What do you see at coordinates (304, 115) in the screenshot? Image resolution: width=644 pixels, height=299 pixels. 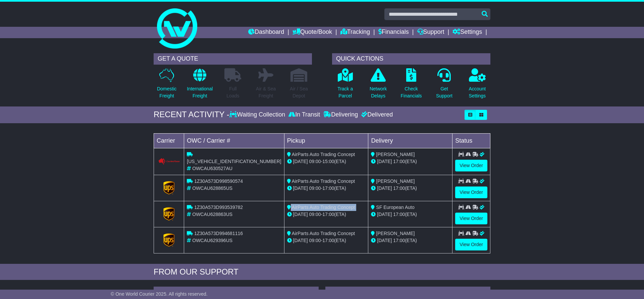 I see `div: In Transit` at bounding box center [304, 115].